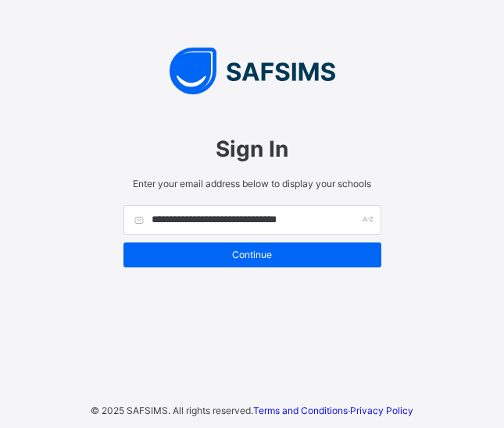 The width and height of the screenshot is (504, 428). I want to click on span: Sign In, so click(252, 149).